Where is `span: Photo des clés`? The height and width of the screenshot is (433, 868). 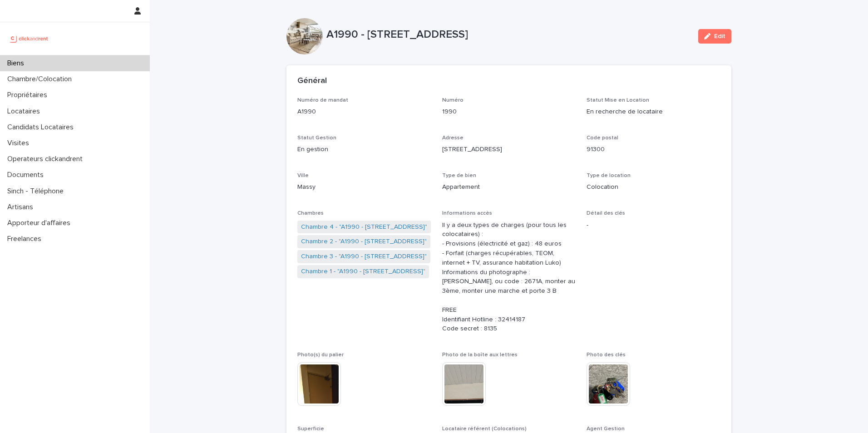
span: Photo des clés is located at coordinates (606, 355).